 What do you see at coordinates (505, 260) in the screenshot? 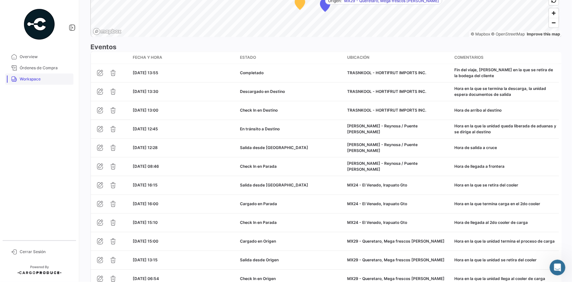
I see `div: Hora en la que la unidad se retira del cooler` at bounding box center [505, 260].